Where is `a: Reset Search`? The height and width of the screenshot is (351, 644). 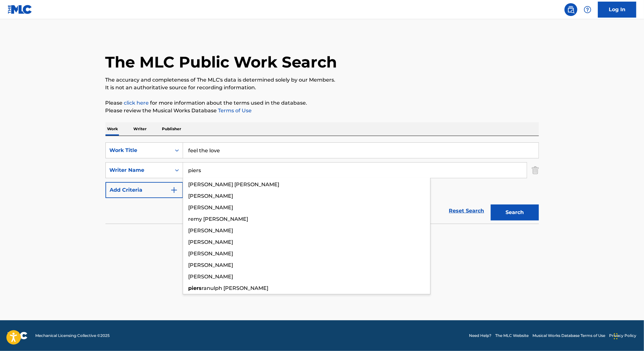
a: Reset Search is located at coordinates (467, 211).